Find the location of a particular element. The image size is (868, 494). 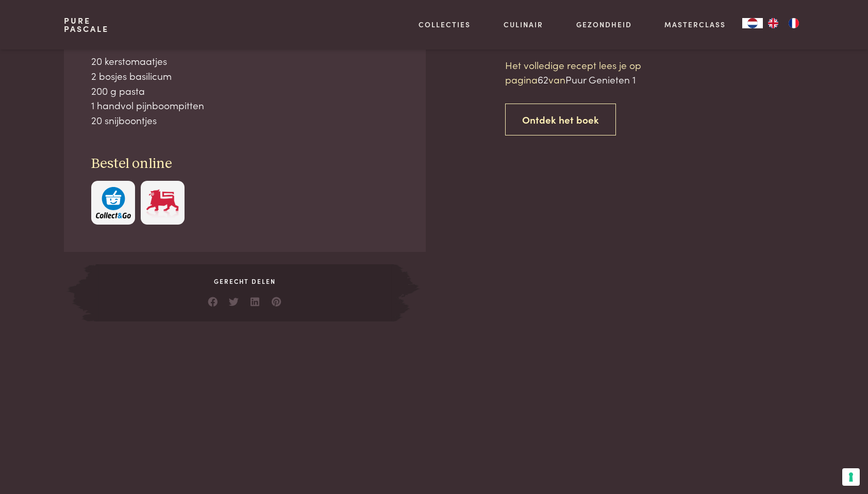

div: 20 kerstomaatjes is located at coordinates (245, 60).